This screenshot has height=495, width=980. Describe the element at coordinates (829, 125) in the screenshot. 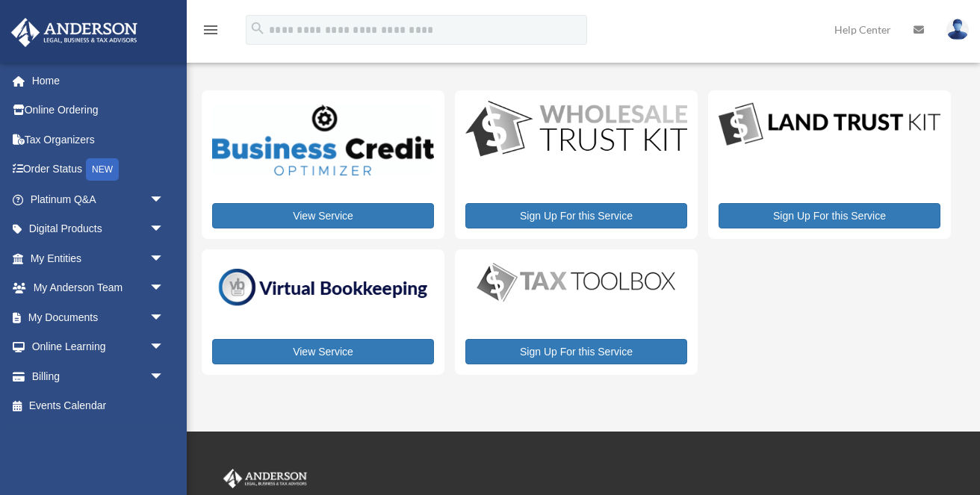

I see `img: LandTrust_lgo-1.jpg` at that location.